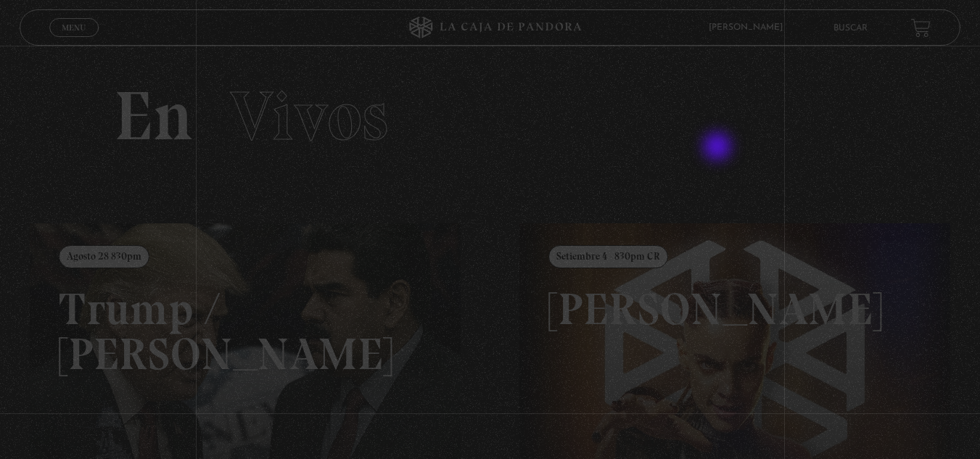  I want to click on a: Buscar, so click(850, 28).